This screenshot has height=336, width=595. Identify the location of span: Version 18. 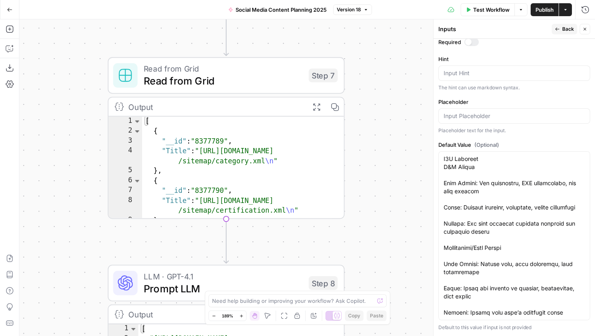
(349, 10).